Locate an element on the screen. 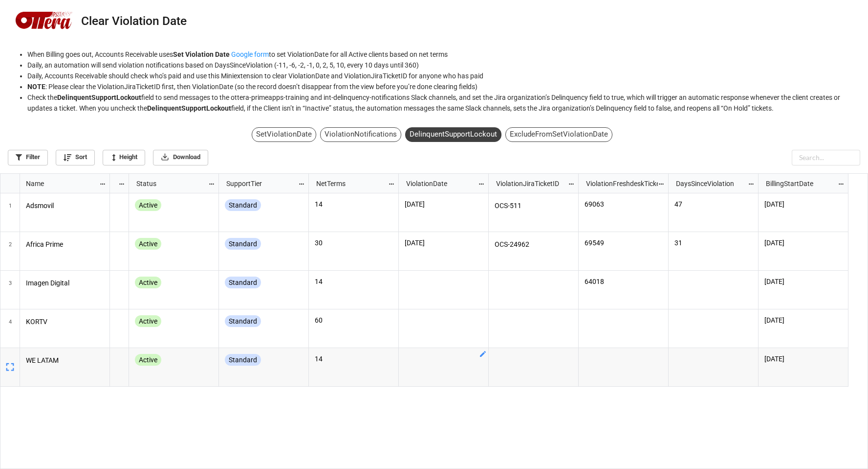  strong: Set Violation Date is located at coordinates (201, 55).